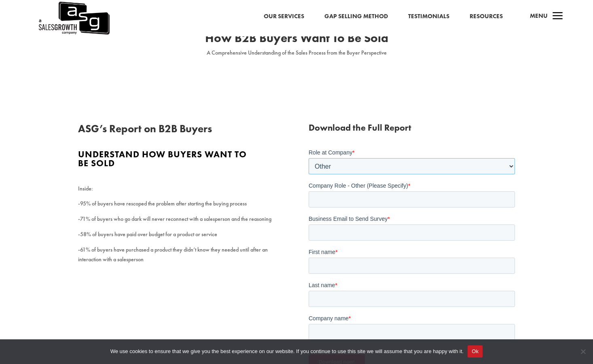 The width and height of the screenshot is (593, 364). I want to click on p: -58% of buyers have paid over budget for a product or service, so click(181, 237).